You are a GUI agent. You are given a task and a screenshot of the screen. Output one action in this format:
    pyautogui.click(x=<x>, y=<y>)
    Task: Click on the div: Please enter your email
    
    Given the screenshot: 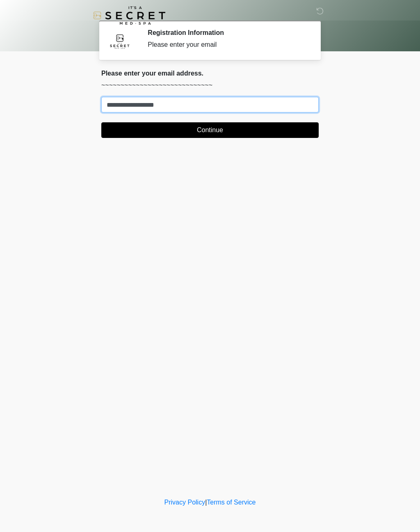 What is the action you would take?
    pyautogui.click(x=227, y=45)
    